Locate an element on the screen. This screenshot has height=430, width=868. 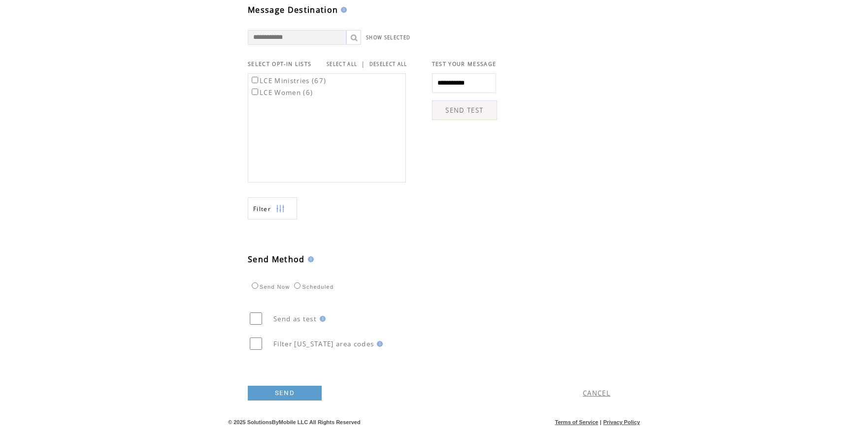
a: SHOW SELECTED is located at coordinates (389, 37).